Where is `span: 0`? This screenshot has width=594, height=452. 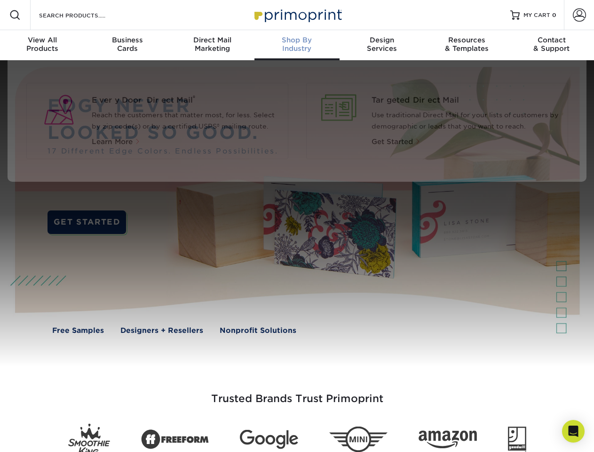
span: 0 is located at coordinates (554, 15).